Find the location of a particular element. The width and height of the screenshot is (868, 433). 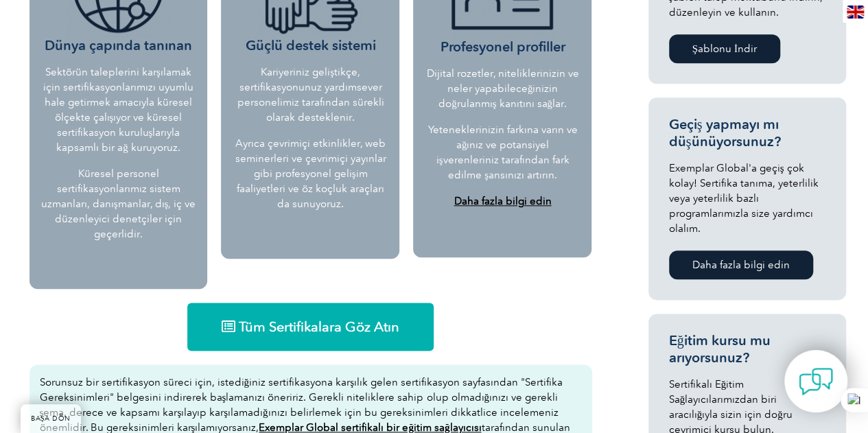

font: Profesyonel profiller is located at coordinates (502, 47).